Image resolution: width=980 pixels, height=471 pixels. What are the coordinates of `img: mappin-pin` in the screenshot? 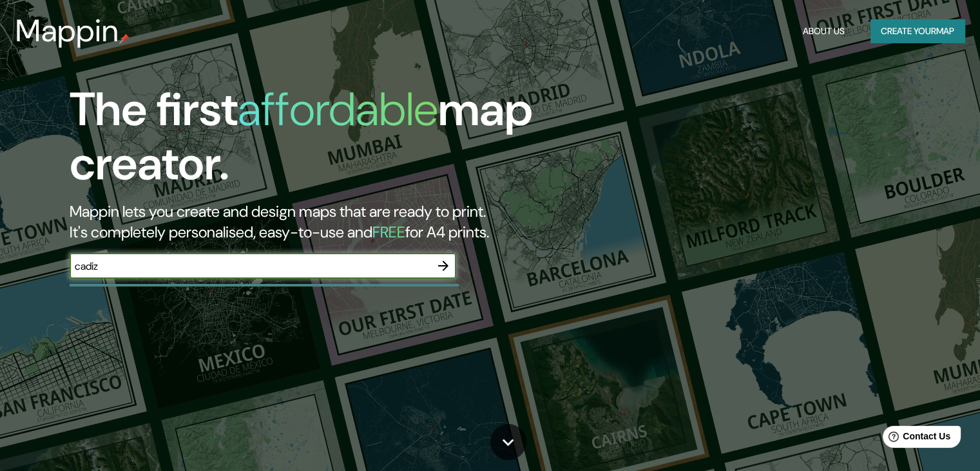 It's located at (124, 39).